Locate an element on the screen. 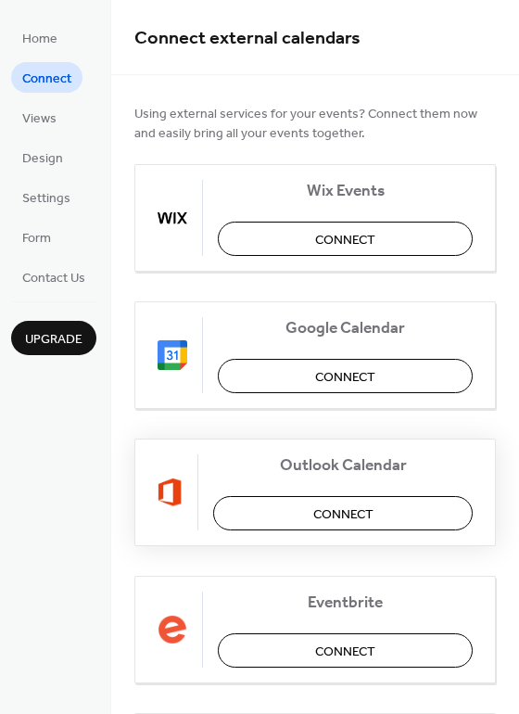 The height and width of the screenshot is (714, 519). span: Wix Events is located at coordinates (345, 191).